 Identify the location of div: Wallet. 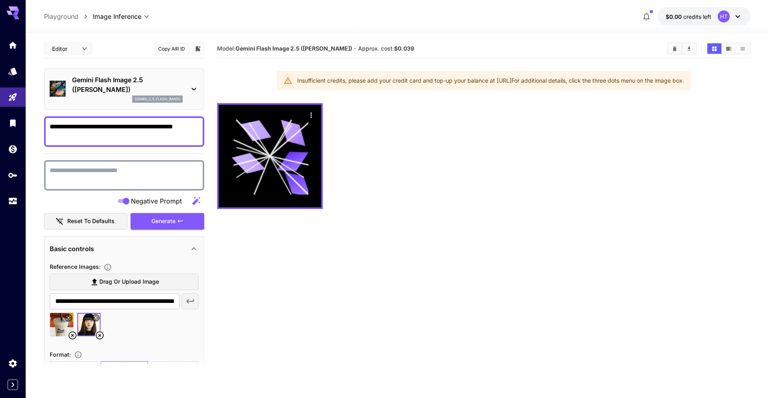
(13, 149).